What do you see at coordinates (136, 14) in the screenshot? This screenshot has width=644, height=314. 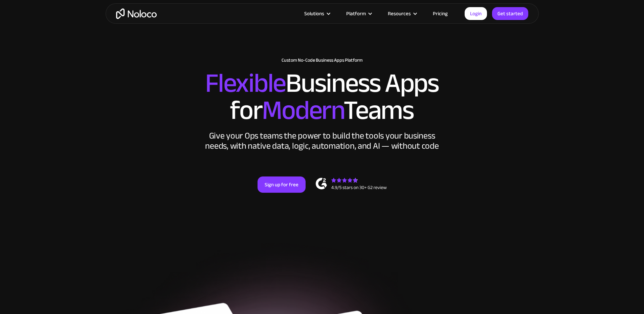 I see `a: home` at bounding box center [136, 14].